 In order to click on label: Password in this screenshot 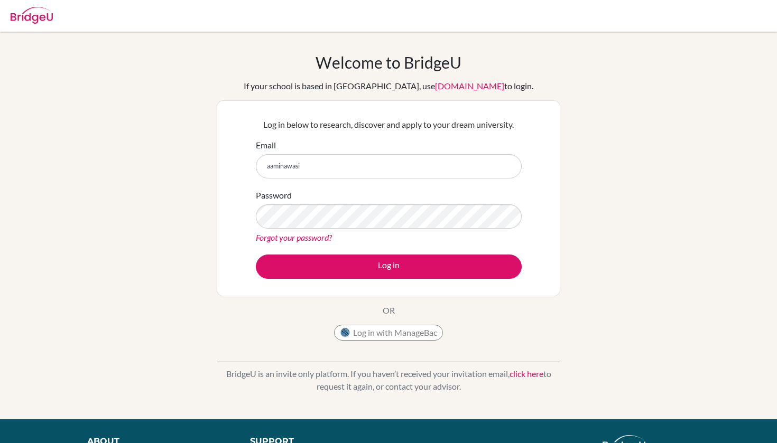, I will do `click(274, 196)`.